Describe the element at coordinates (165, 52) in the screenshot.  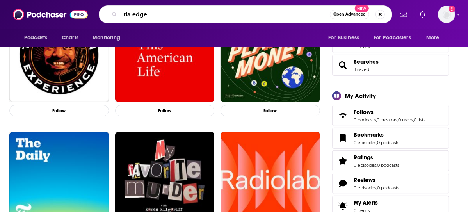
I see `img: This American Life` at that location.